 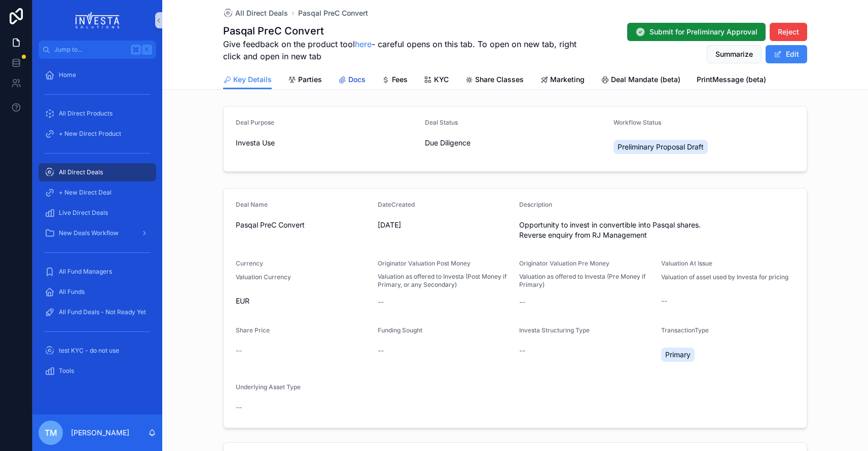 What do you see at coordinates (147, 50) in the screenshot?
I see `span: K` at bounding box center [147, 50].